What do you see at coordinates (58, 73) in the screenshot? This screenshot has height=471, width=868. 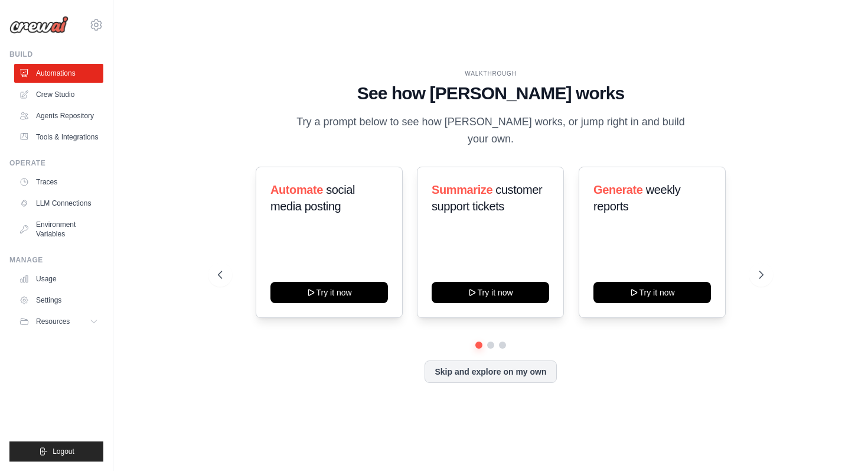 I see `a: Automations` at bounding box center [58, 73].